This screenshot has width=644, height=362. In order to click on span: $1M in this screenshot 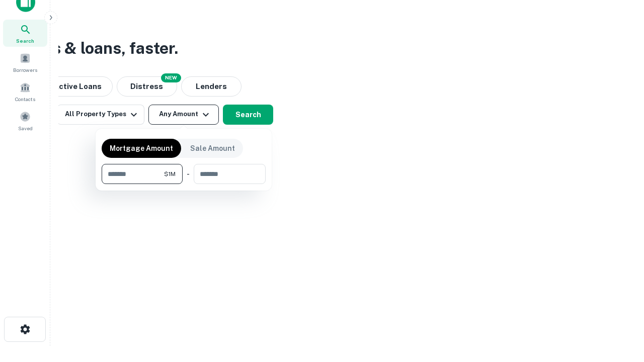, I will do `click(169, 174)`.